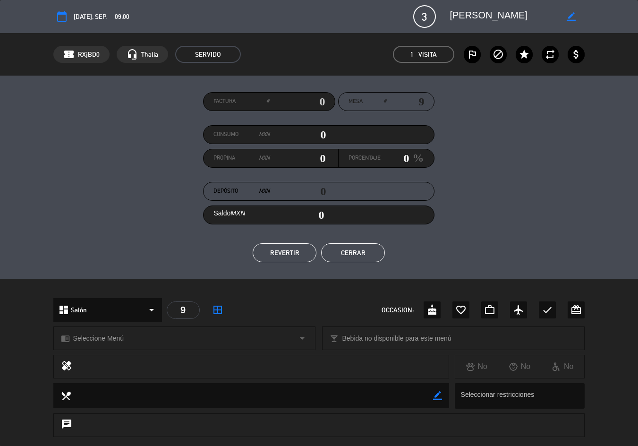 Image resolution: width=638 pixels, height=446 pixels. What do you see at coordinates (353, 253) in the screenshot?
I see `button: Cerrar` at bounding box center [353, 253].